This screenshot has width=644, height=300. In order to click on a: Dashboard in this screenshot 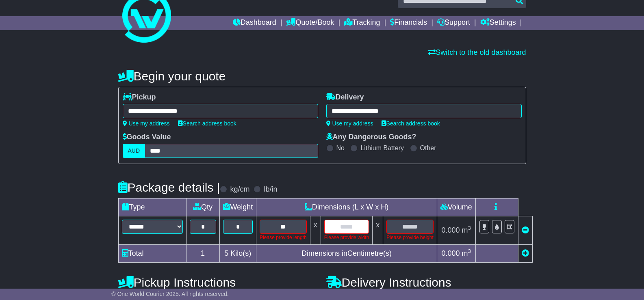, I will do `click(254, 23)`.